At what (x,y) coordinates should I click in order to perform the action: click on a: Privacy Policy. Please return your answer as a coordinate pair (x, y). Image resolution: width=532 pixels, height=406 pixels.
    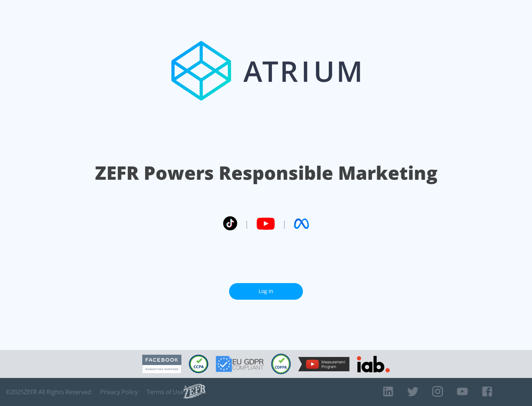
    Looking at the image, I should click on (119, 392).